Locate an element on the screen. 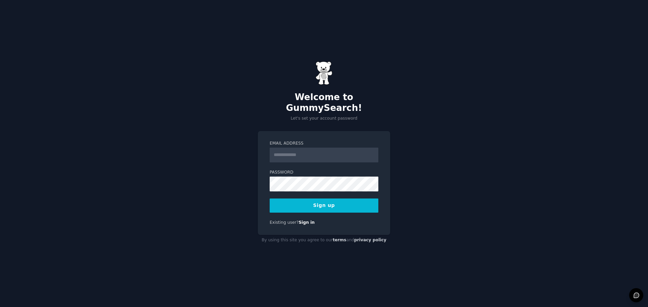  label: Email Address is located at coordinates (324, 144).